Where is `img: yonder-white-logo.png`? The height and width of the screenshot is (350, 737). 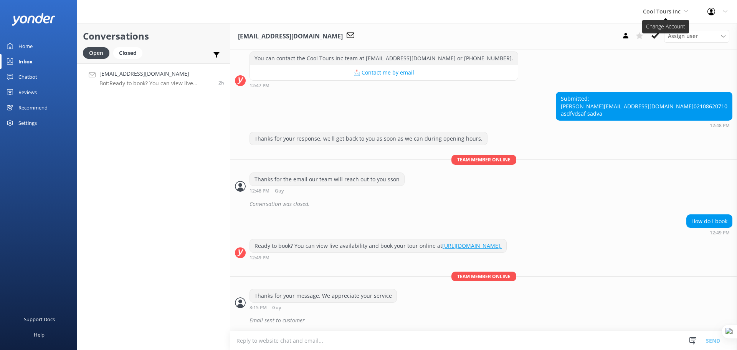
img: yonder-white-logo.png is located at coordinates (33, 19).